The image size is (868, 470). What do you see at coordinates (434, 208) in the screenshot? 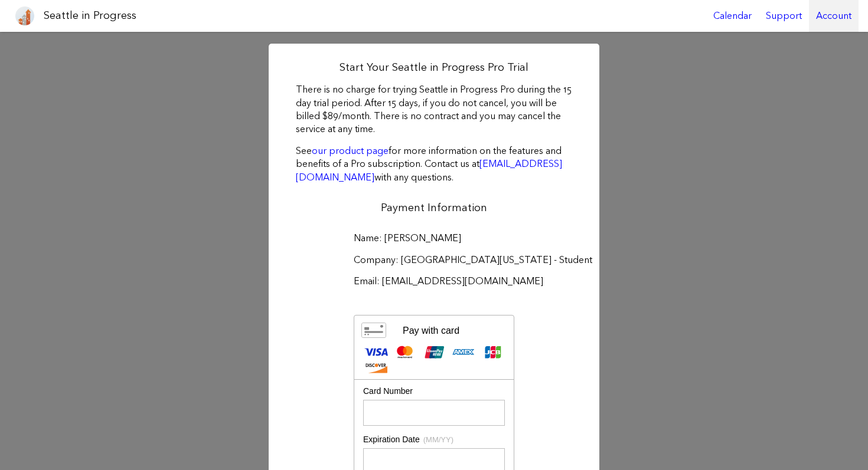
I see `h2: Payment Information` at bounding box center [434, 208].